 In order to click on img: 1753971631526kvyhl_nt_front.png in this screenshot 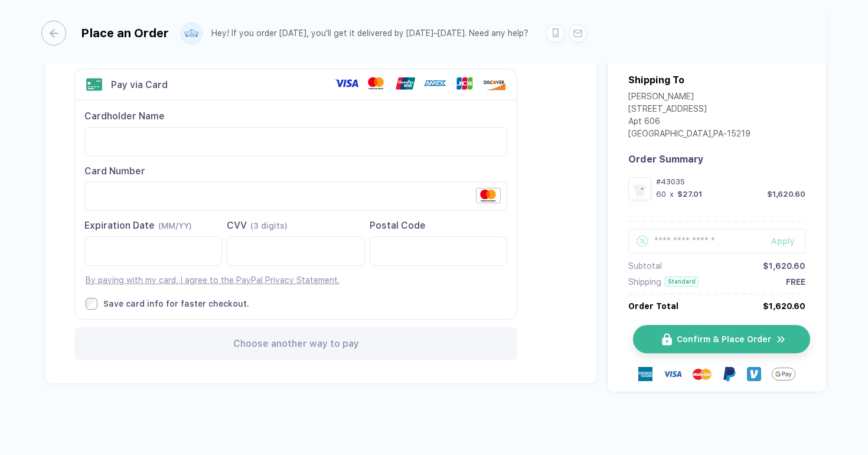, I will do `click(639, 188)`.